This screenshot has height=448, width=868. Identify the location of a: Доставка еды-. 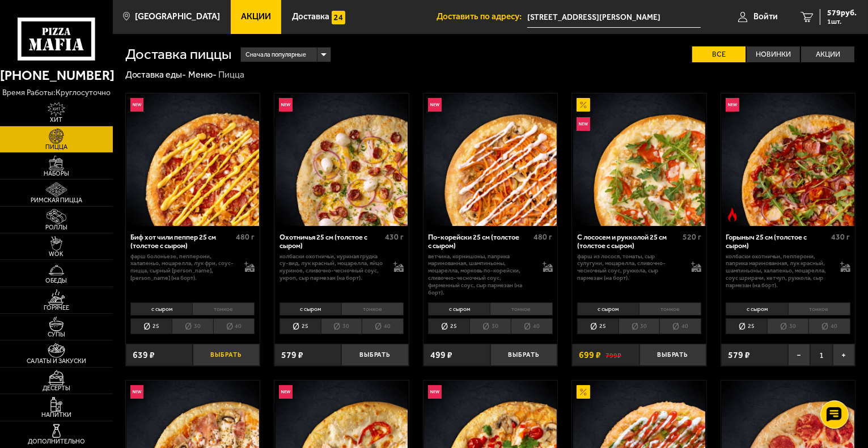
(156, 75).